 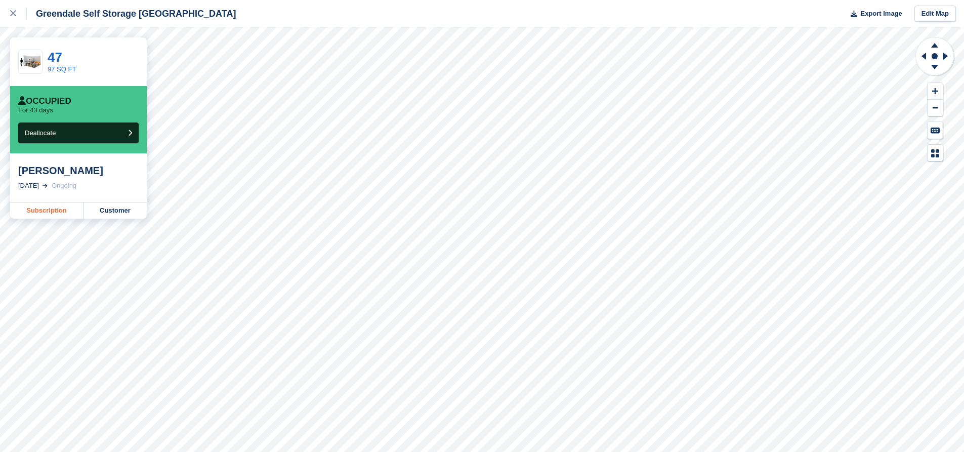 What do you see at coordinates (935, 14) in the screenshot?
I see `a: Edit Map` at bounding box center [935, 14].